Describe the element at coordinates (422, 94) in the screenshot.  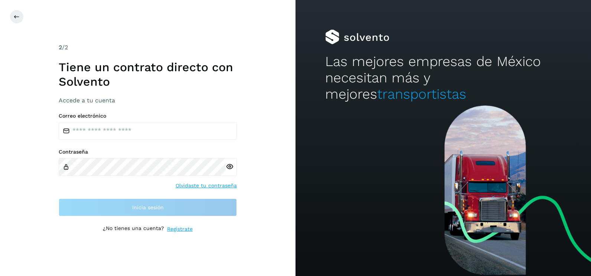
I see `span: transportistas` at that location.